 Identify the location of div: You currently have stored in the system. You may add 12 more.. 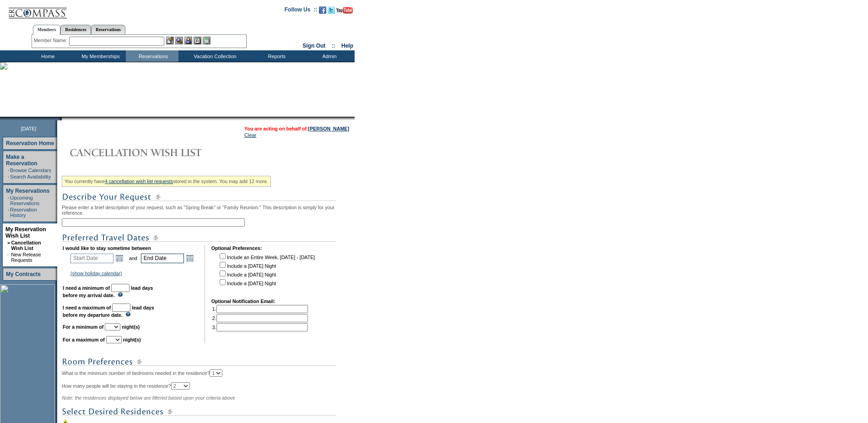
(166, 181).